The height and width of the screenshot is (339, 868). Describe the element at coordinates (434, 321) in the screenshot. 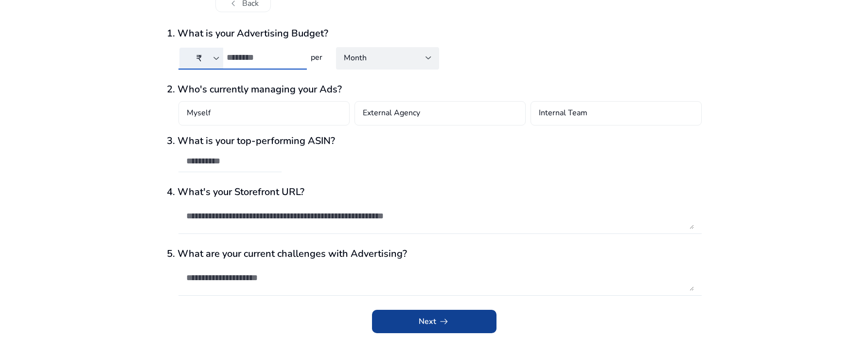

I see `button: Nextarrow_right_alt` at that location.